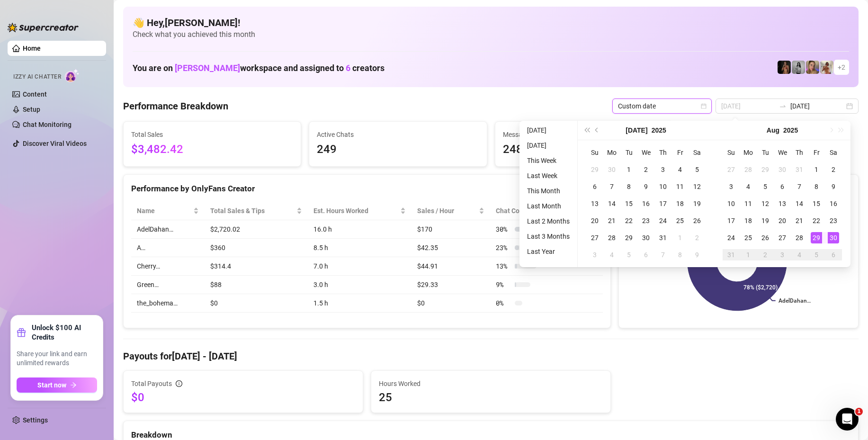  Describe the element at coordinates (816, 221) in the screenshot. I see `td: 2025-08-22` at that location.